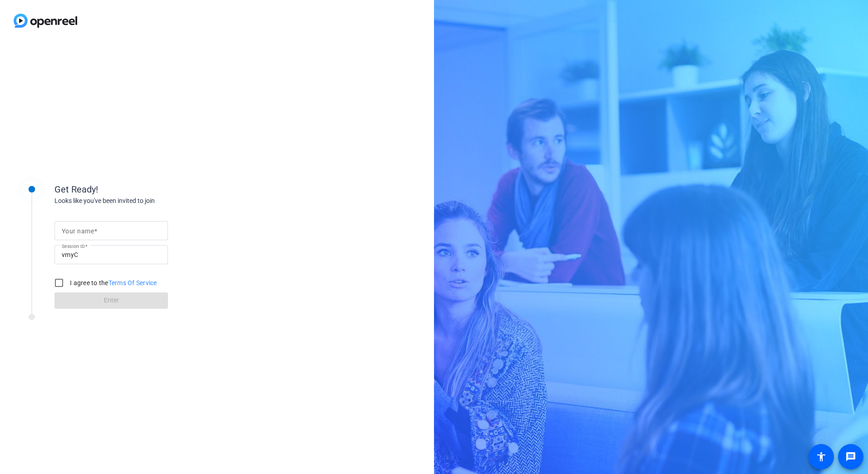 Image resolution: width=868 pixels, height=474 pixels. What do you see at coordinates (73, 246) in the screenshot?
I see `mat-label: Session ID` at bounding box center [73, 246].